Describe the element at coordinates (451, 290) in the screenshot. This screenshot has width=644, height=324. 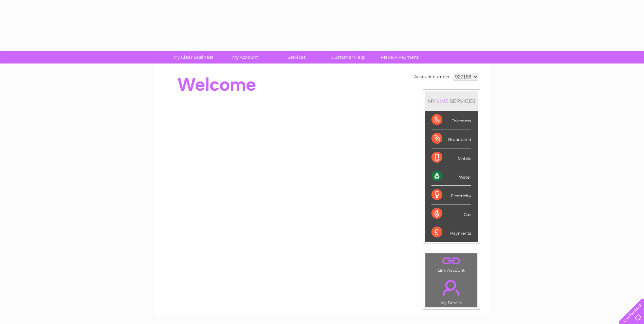
I see `td: My Details` at that location.